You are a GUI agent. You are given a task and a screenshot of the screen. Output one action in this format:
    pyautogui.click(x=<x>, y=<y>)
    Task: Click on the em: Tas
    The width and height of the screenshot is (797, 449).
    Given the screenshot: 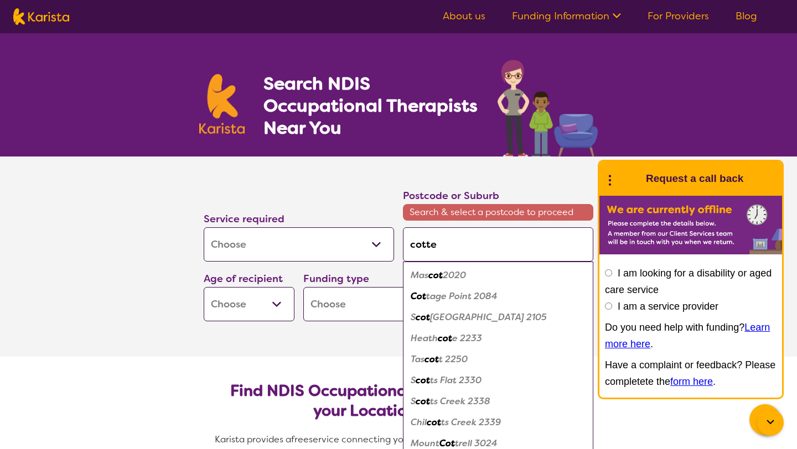 What is the action you would take?
    pyautogui.click(x=417, y=359)
    